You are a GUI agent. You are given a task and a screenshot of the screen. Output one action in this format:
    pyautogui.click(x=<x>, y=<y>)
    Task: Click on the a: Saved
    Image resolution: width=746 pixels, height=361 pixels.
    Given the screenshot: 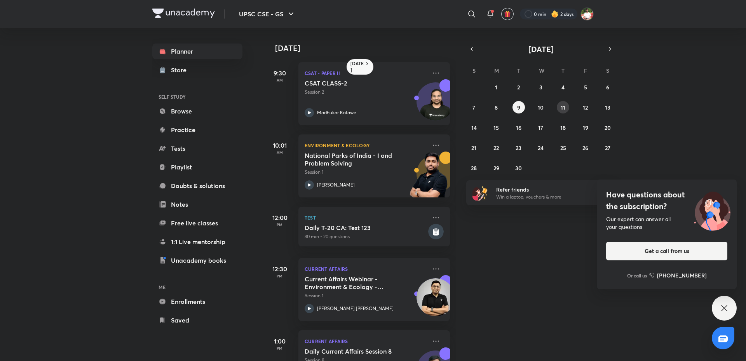 What is the action you would take?
    pyautogui.click(x=197, y=320)
    